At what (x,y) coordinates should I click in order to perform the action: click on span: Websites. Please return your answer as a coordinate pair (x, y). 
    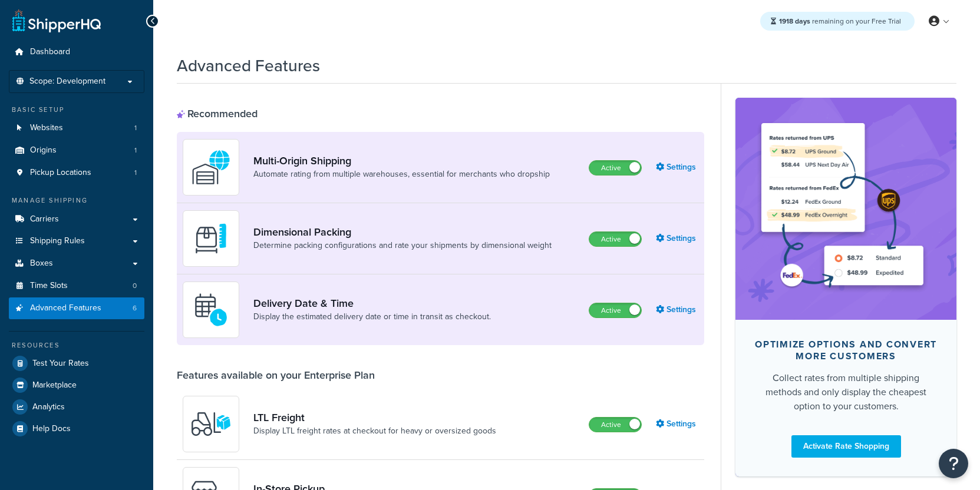
    Looking at the image, I should click on (47, 128).